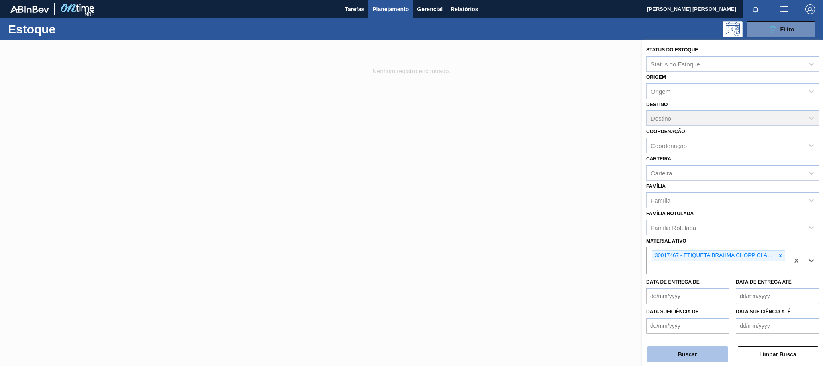 Image resolution: width=823 pixels, height=366 pixels. What do you see at coordinates (781, 29) in the screenshot?
I see `button: Filtro` at bounding box center [781, 29].